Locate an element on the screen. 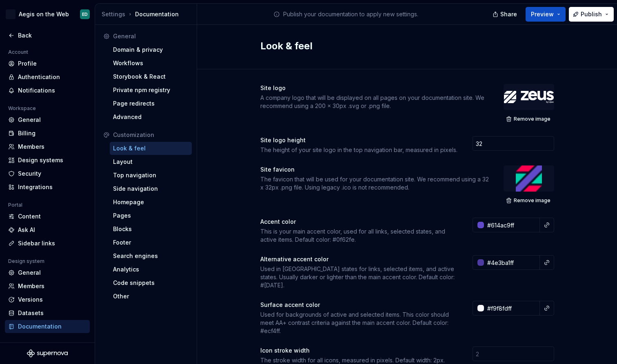 The height and width of the screenshot is (364, 617). a: Sidebar links is located at coordinates (47, 243).